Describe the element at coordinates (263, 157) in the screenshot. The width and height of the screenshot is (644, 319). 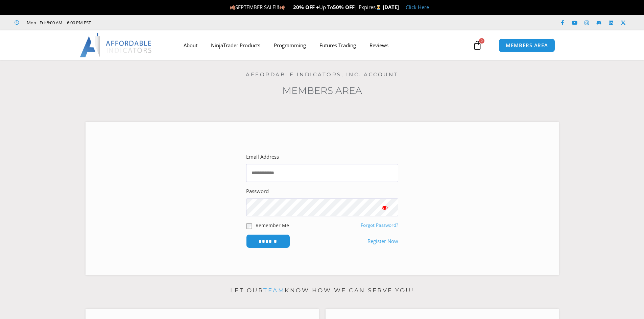
I see `label: Email Address` at that location.